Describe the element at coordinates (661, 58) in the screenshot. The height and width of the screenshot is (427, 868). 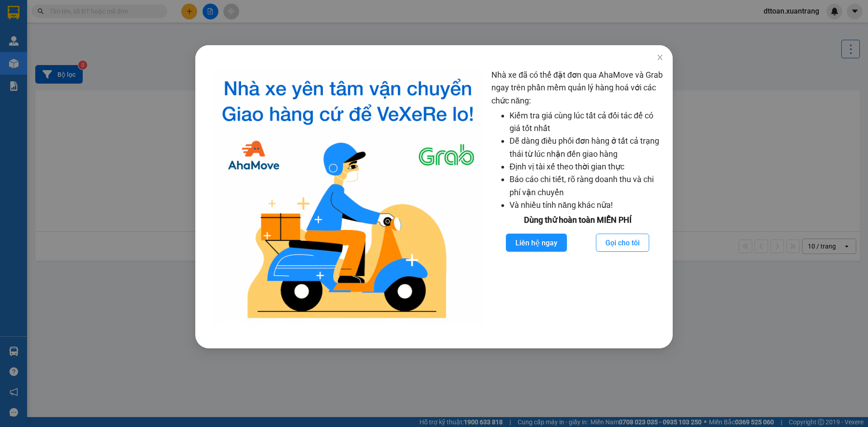
I see `button: Close` at that location.